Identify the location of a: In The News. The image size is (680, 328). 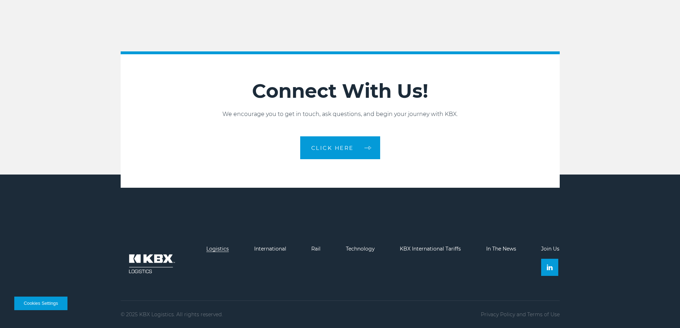
(501, 249).